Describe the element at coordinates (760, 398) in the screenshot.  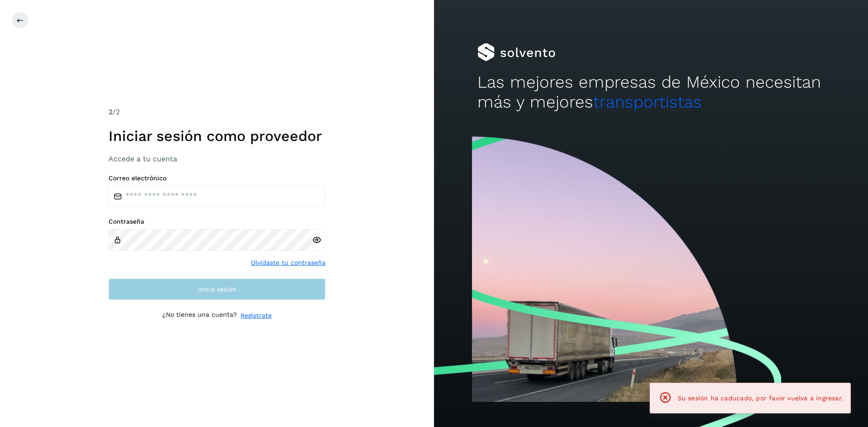
I see `span: Su sesión ha caducado, por favor vuelva a ingresar.` at that location.